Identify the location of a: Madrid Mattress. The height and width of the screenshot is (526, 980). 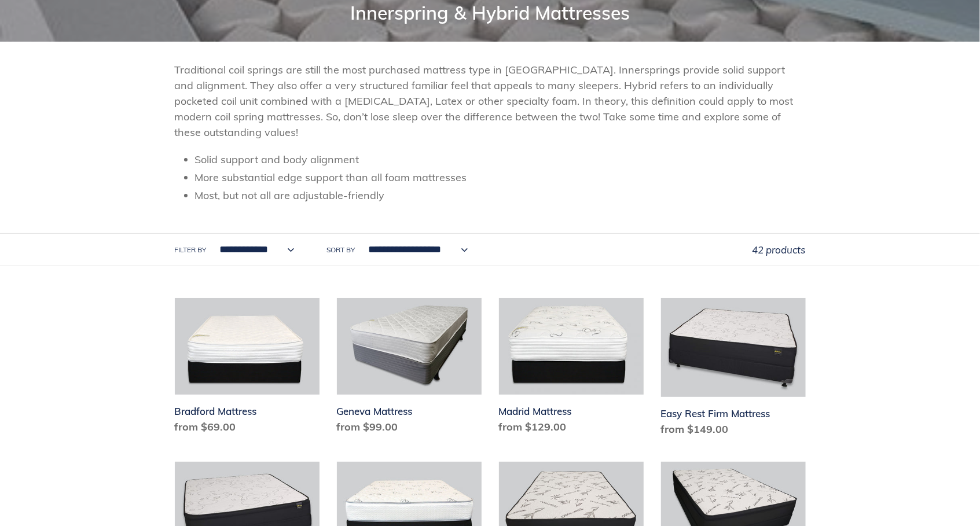
(571, 369).